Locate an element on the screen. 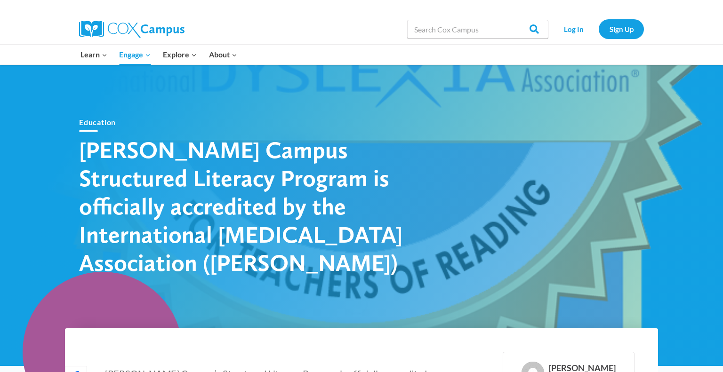 Image resolution: width=723 pixels, height=372 pixels. span: Engage is located at coordinates (135, 55).